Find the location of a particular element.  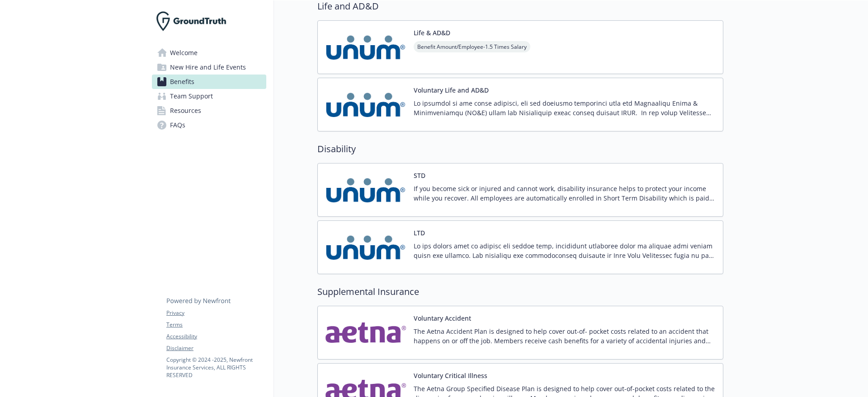

a: Team Support is located at coordinates (208, 96).